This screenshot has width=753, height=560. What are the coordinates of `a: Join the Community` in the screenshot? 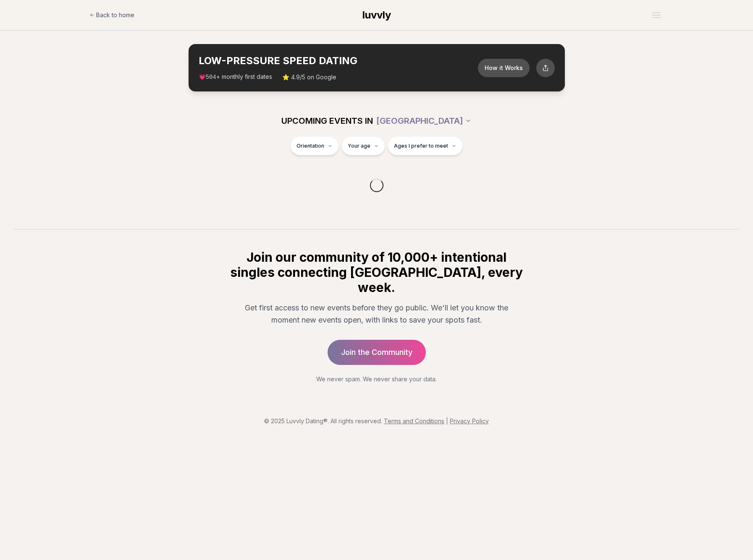 It's located at (376, 352).